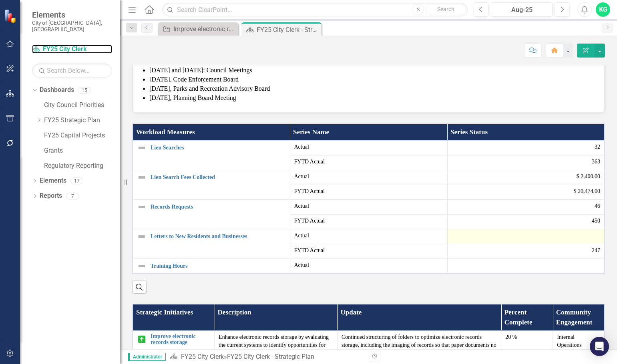  What do you see at coordinates (142, 339) in the screenshot?
I see `img: On Target` at bounding box center [142, 339].